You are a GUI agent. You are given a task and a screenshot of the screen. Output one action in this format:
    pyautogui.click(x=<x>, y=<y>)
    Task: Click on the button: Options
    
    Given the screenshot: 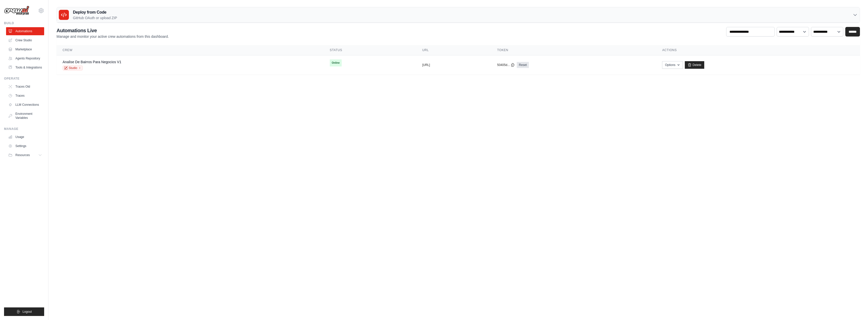 What is the action you would take?
    pyautogui.click(x=672, y=65)
    